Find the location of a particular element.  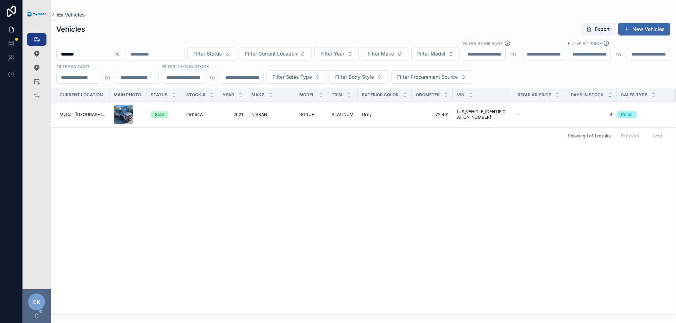

label: Filter By Mileage is located at coordinates (482, 43).